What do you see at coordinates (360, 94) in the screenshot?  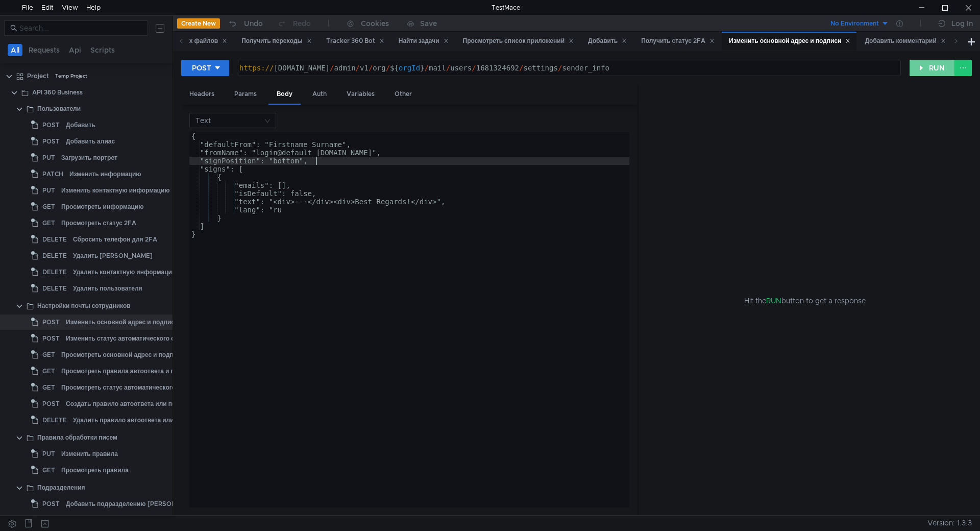 I see `div: Variables` at bounding box center [360, 94].